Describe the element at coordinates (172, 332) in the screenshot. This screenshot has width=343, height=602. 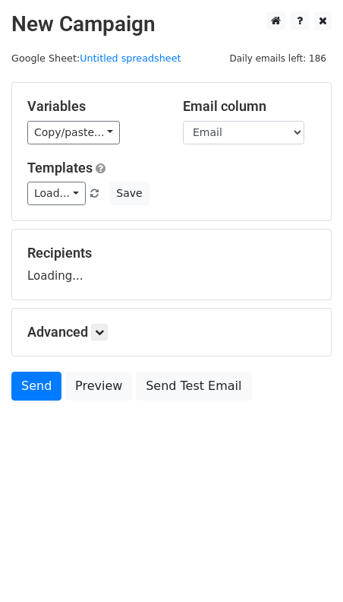
I see `h5: Advanced` at that location.